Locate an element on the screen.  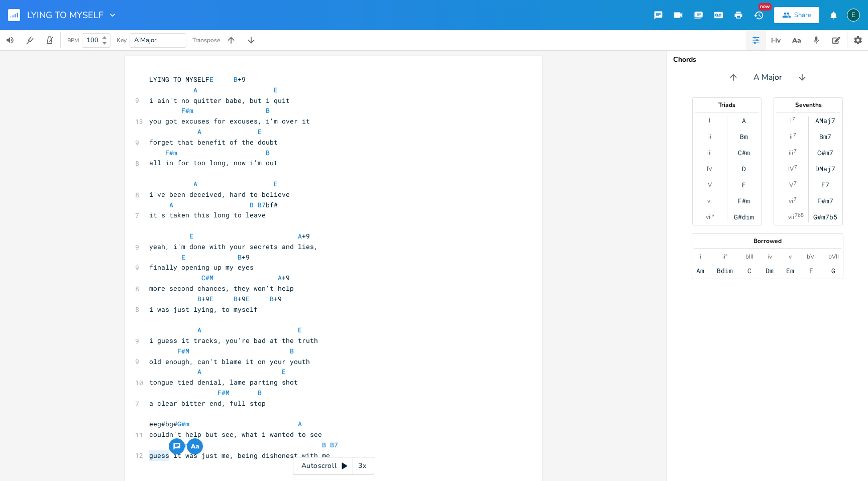
div: Bm is located at coordinates (744, 136).